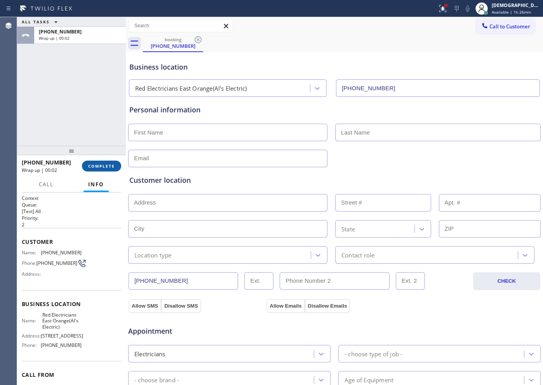  Describe the element at coordinates (150, 353) in the screenshot. I see `div: Electricians` at that location.